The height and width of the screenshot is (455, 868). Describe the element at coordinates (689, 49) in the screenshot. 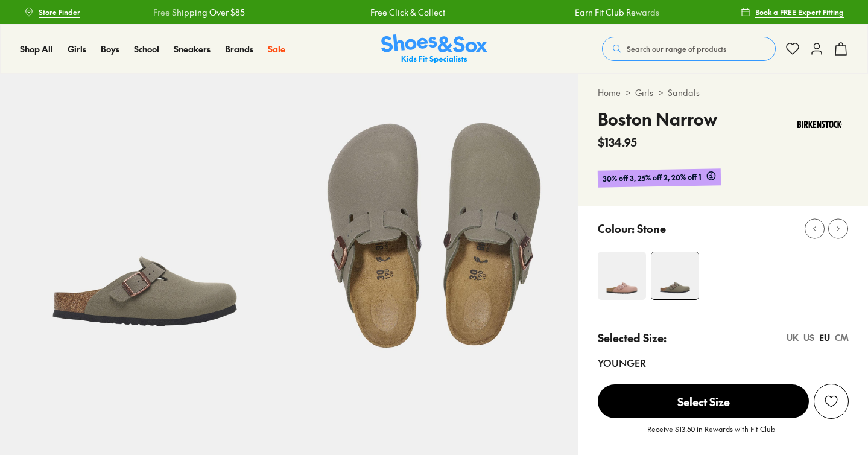

I see `button: Search our range of products` at that location.